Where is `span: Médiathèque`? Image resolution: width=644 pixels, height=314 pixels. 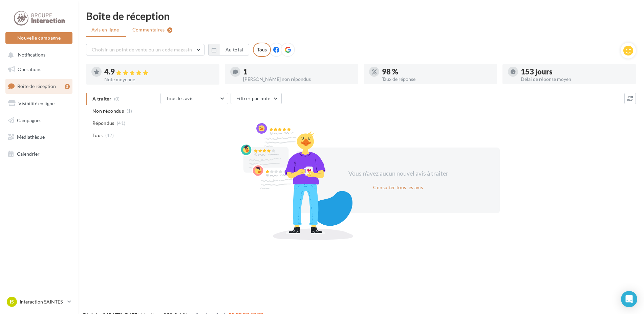 span: Médiathèque is located at coordinates (31, 136).